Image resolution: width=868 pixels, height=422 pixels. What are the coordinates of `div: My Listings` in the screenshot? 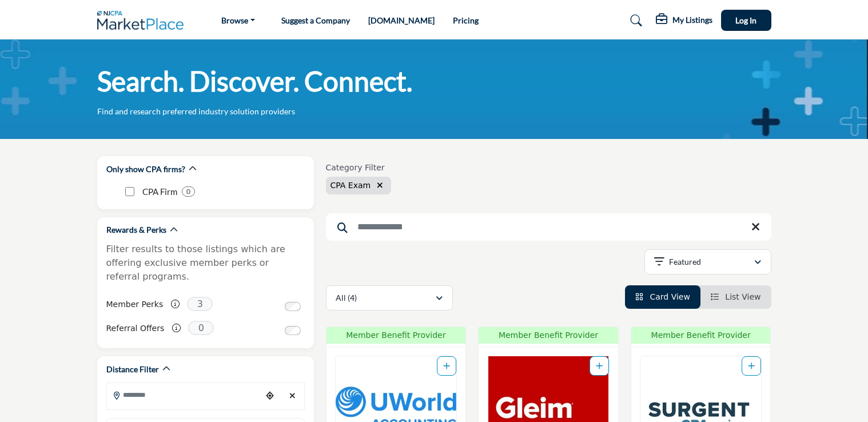 It's located at (683, 20).